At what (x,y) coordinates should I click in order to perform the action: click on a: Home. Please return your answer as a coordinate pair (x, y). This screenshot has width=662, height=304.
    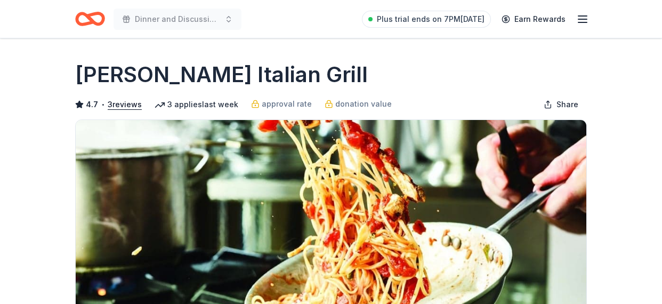
    Looking at the image, I should click on (90, 19).